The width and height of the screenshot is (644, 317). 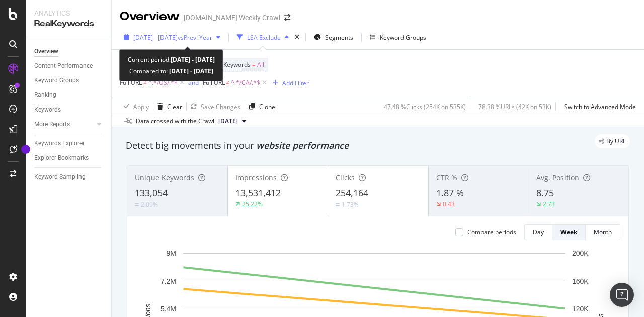 I want to click on div: Keywords, so click(x=48, y=110).